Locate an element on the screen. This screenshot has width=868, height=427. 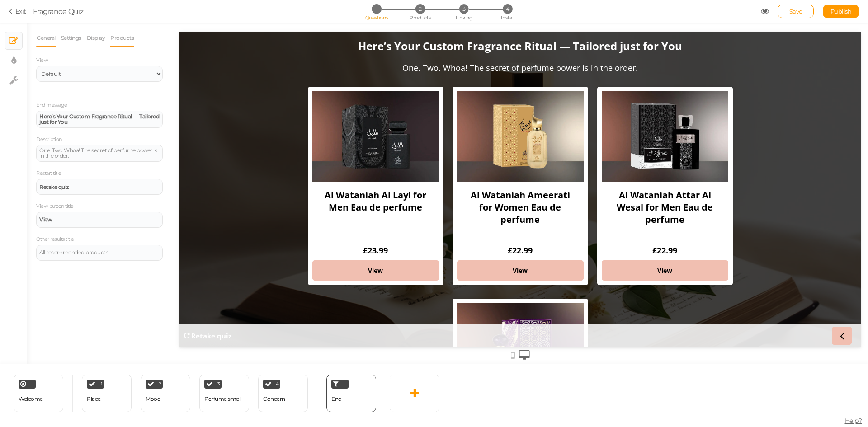
li: 1 Questions is located at coordinates (376, 8).